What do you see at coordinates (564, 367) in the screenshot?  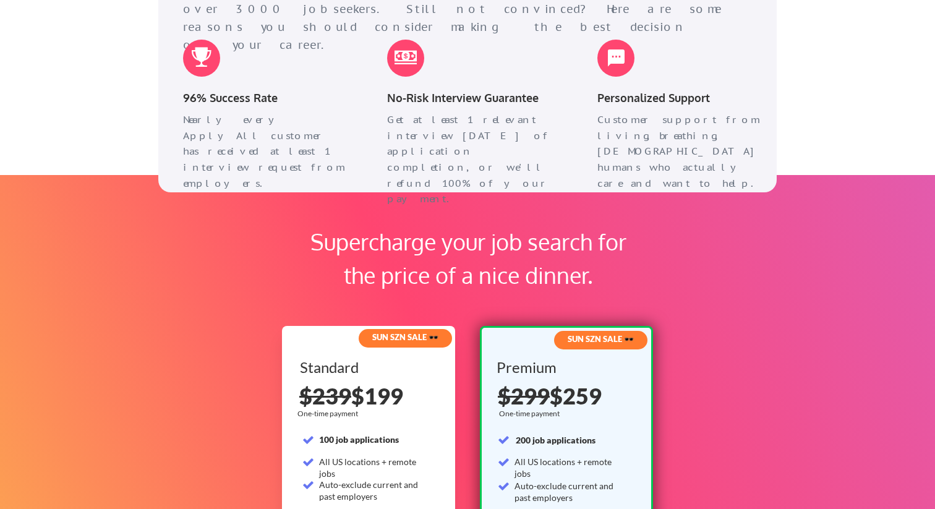 I see `div: Premium` at bounding box center [564, 367].